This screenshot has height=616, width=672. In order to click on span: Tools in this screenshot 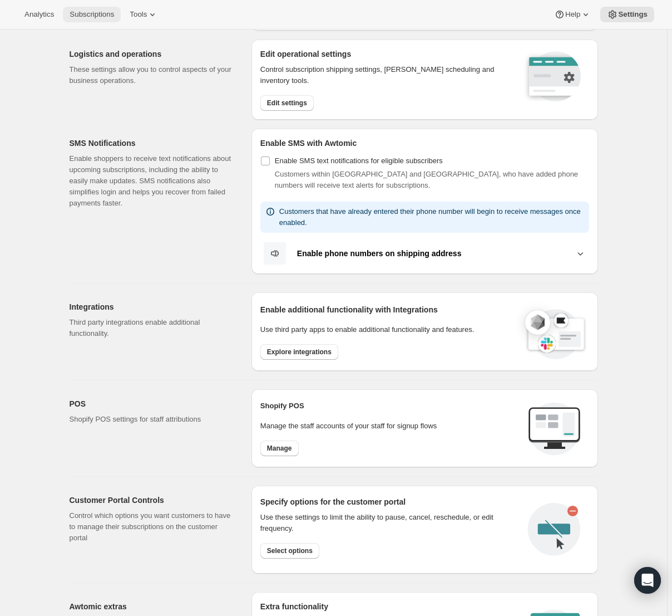, I will do `click(138, 14)`.